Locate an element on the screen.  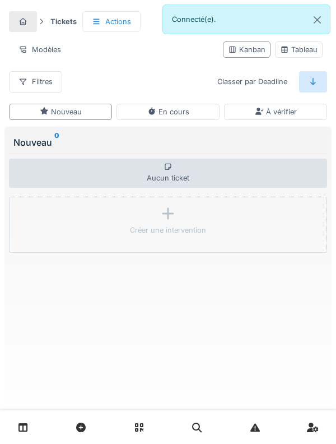
div: Connecté(e). is located at coordinates (247, 19).